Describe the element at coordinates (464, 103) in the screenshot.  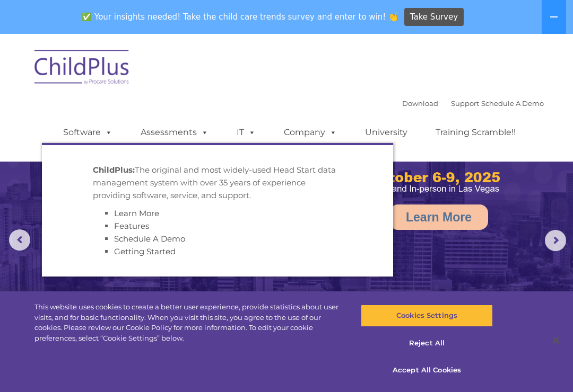
I see `a: Support` at that location.